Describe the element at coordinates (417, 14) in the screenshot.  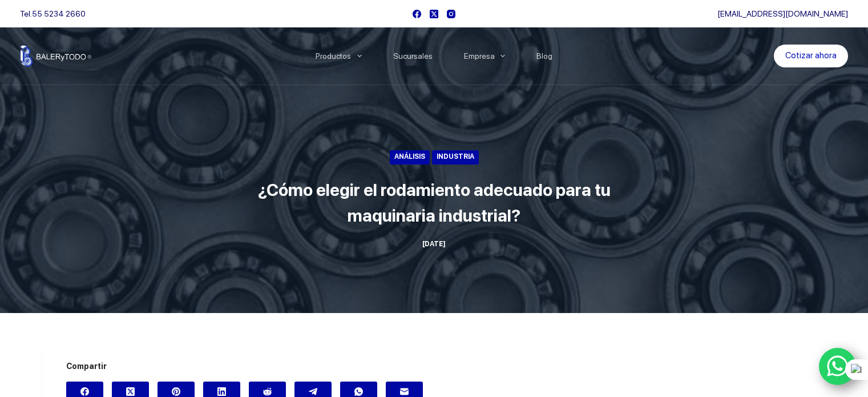
I see `a: Facebook` at that location.